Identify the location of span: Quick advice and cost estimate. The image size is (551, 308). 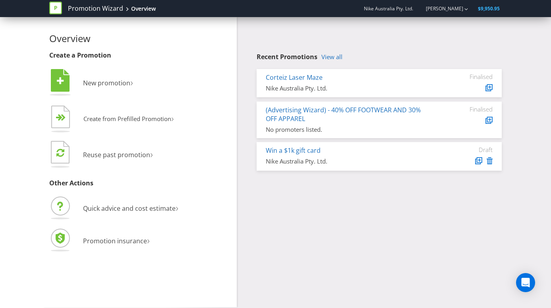
(129, 208).